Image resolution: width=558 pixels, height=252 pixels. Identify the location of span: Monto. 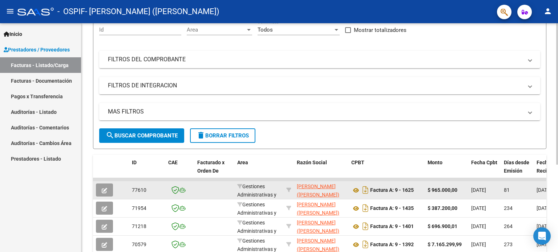
(435, 163).